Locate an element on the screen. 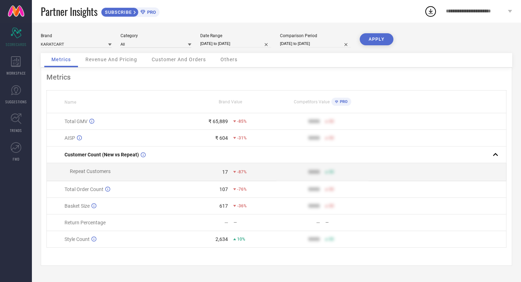 The image size is (521, 282). span: Revenue And Pricing is located at coordinates (111, 60).